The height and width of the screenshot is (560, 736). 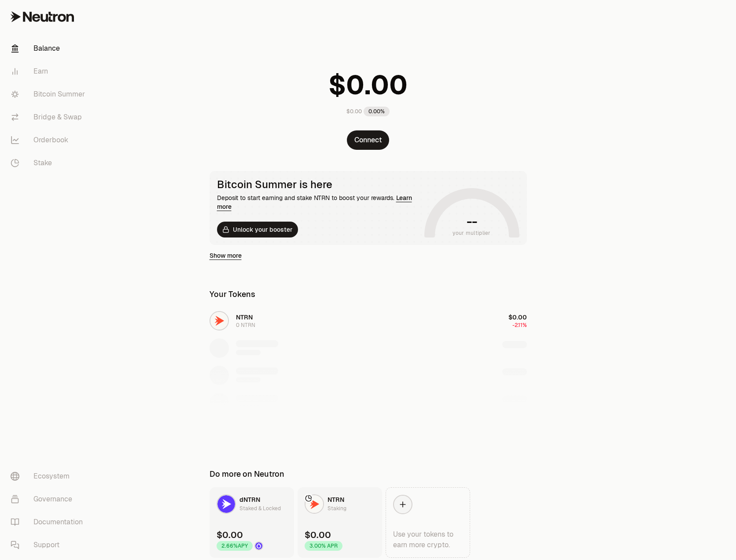 What do you see at coordinates (368, 140) in the screenshot?
I see `button: Connect` at bounding box center [368, 140].